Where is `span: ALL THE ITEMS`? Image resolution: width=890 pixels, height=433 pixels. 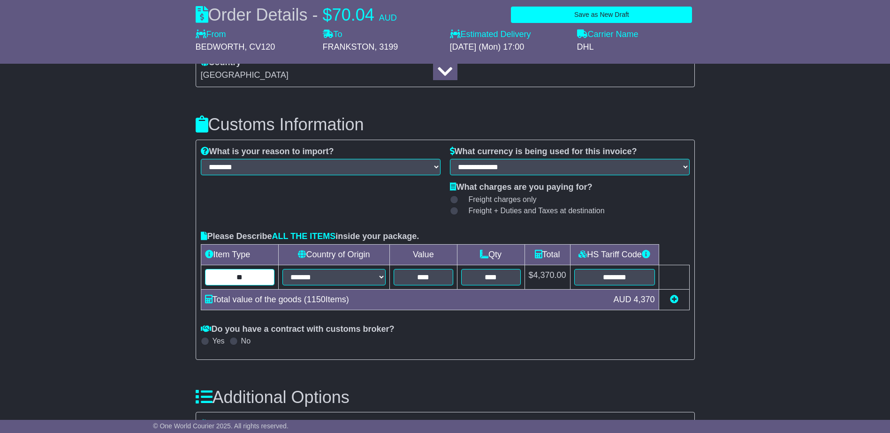 span: ALL THE ITEMS is located at coordinates (304, 236).